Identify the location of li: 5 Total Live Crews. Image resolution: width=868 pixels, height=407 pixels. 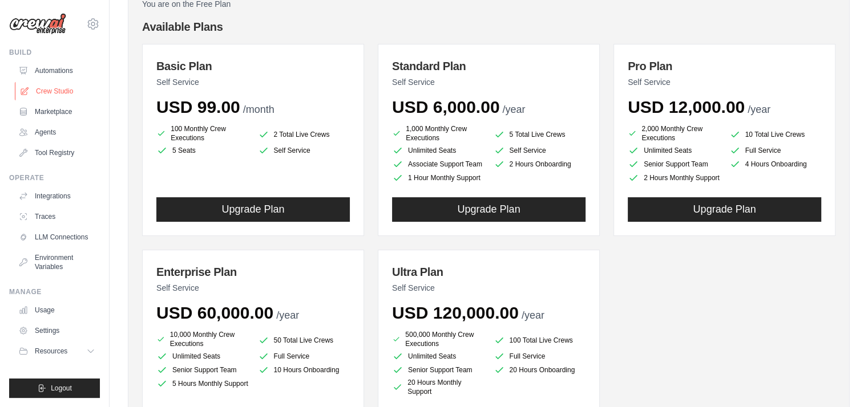
(539, 135).